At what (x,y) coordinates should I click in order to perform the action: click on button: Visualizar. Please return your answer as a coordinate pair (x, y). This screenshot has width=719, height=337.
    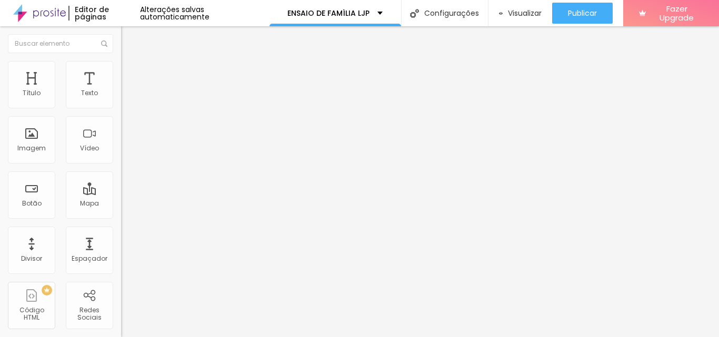
    Looking at the image, I should click on (520, 13).